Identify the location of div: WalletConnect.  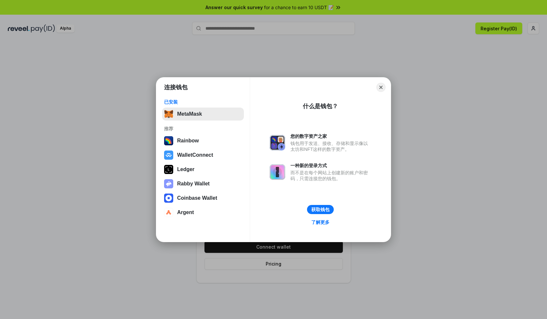
(195, 155).